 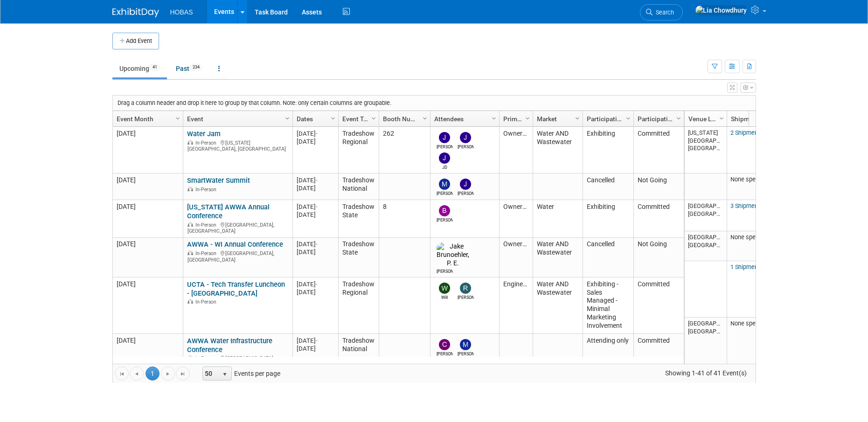 What do you see at coordinates (658, 258) in the screenshot?
I see `td: Not Going` at bounding box center [658, 258].